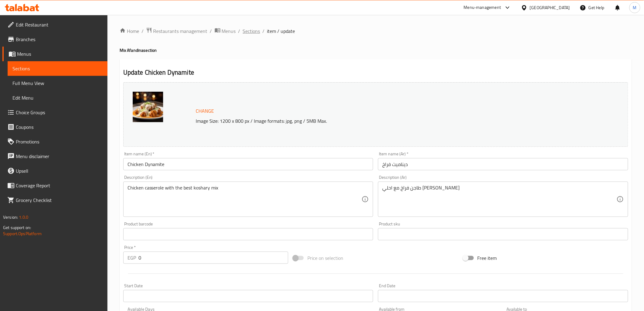  I want to click on nav: breadcrumb, so click(376, 31).